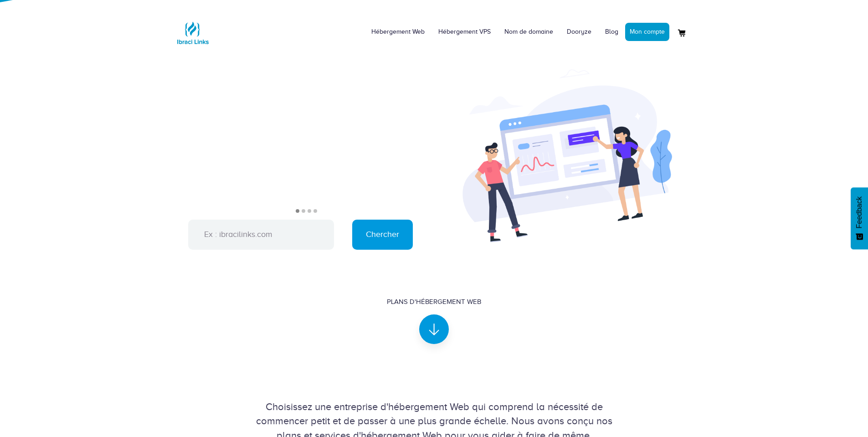 The height and width of the screenshot is (437, 868). Describe the element at coordinates (647, 32) in the screenshot. I see `a: Mon compte` at that location.